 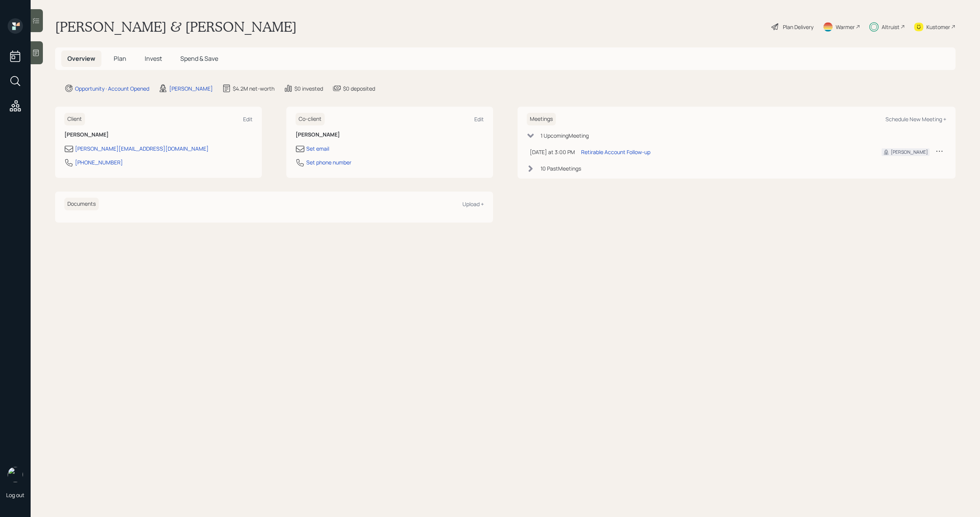 What do you see at coordinates (565, 135) in the screenshot?
I see `div: 1 Upcoming Meeting` at bounding box center [565, 135].